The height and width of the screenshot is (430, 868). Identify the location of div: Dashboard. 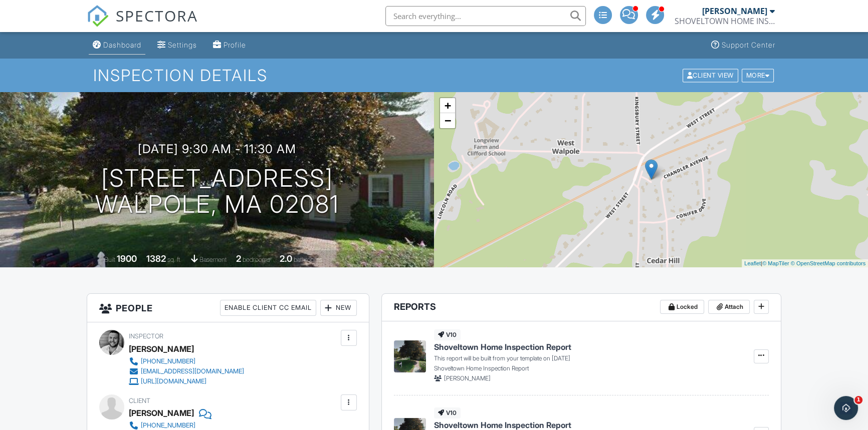
(122, 45).